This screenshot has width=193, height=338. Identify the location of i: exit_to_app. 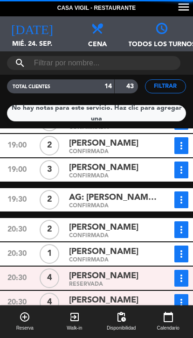
(75, 317).